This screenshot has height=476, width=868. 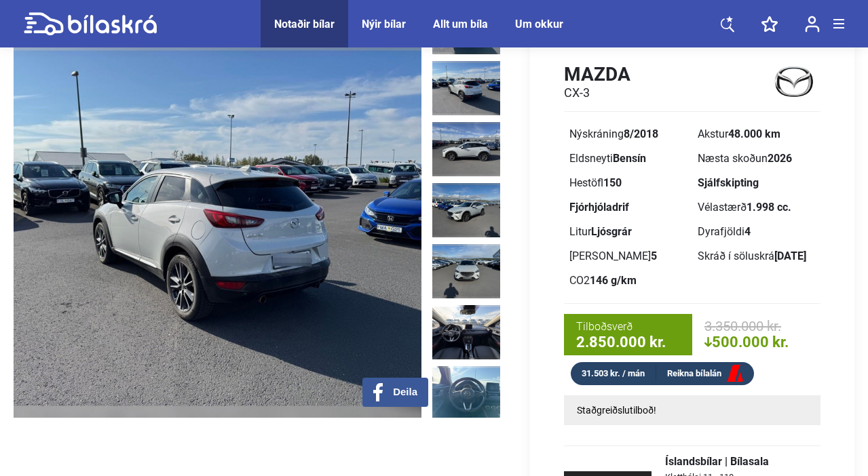 What do you see at coordinates (754, 133) in the screenshot?
I see `b: 48.000 km` at bounding box center [754, 133].